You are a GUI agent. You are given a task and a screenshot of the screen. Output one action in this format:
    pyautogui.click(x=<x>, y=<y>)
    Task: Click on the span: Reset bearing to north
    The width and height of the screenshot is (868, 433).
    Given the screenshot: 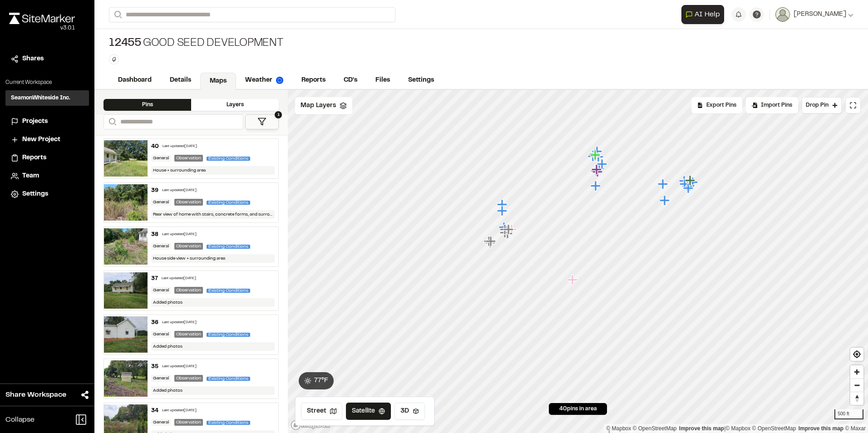 What is the action you would take?
    pyautogui.click(x=857, y=398)
    